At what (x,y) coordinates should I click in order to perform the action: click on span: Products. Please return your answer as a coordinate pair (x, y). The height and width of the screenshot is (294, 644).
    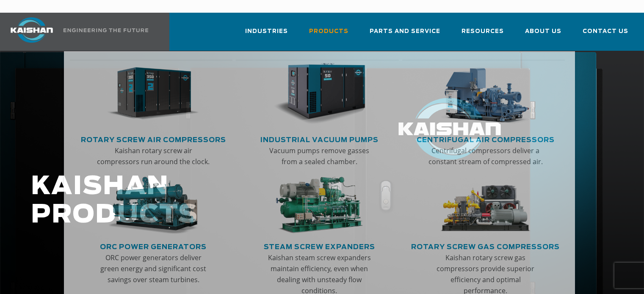
    Looking at the image, I should click on (329, 31).